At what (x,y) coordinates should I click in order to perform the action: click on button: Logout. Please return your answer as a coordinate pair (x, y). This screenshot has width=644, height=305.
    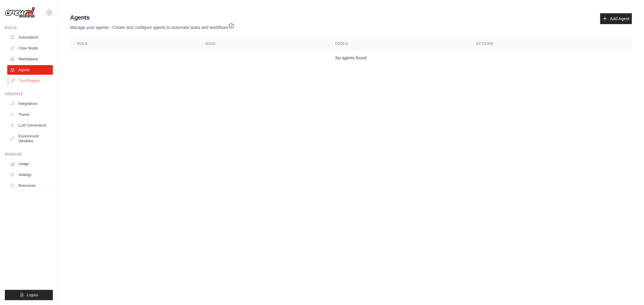
    Looking at the image, I should click on (28, 295).